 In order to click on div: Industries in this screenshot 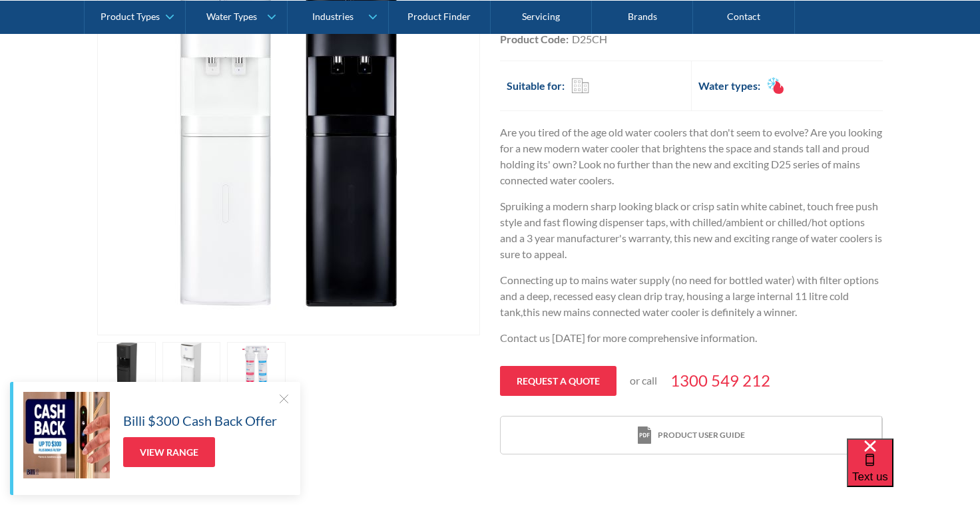, I will do `click(333, 16)`.